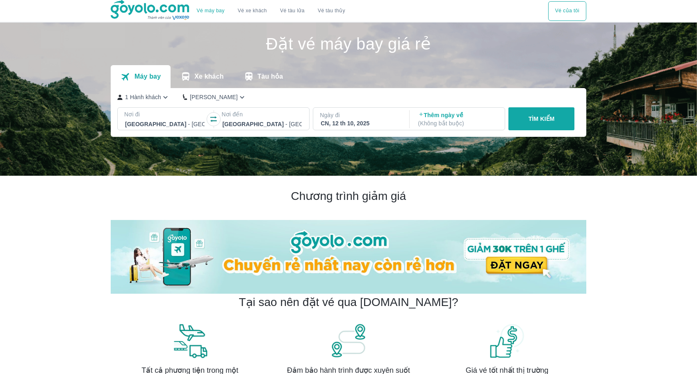  I want to click on button: Vé tàu thủy, so click(331, 11).